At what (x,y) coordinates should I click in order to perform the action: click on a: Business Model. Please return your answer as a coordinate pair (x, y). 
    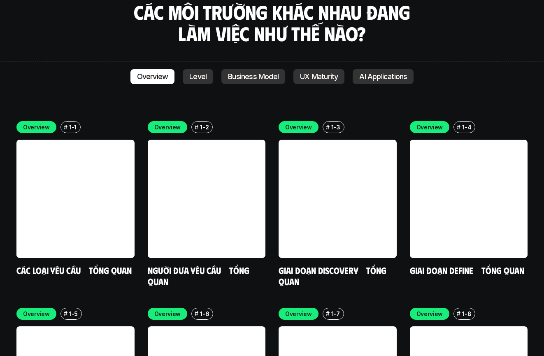
    Looking at the image, I should click on (253, 77).